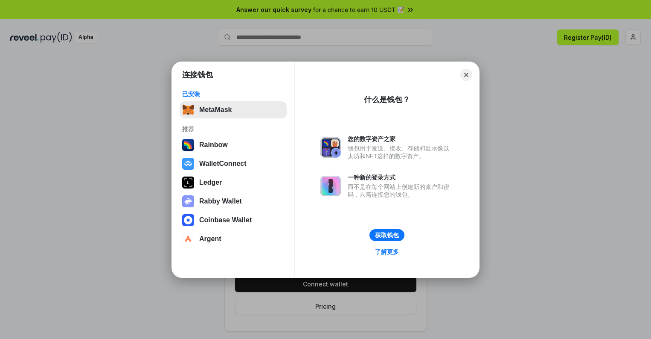  Describe the element at coordinates (221, 201) in the screenshot. I see `div: Rabby Wallet` at that location.